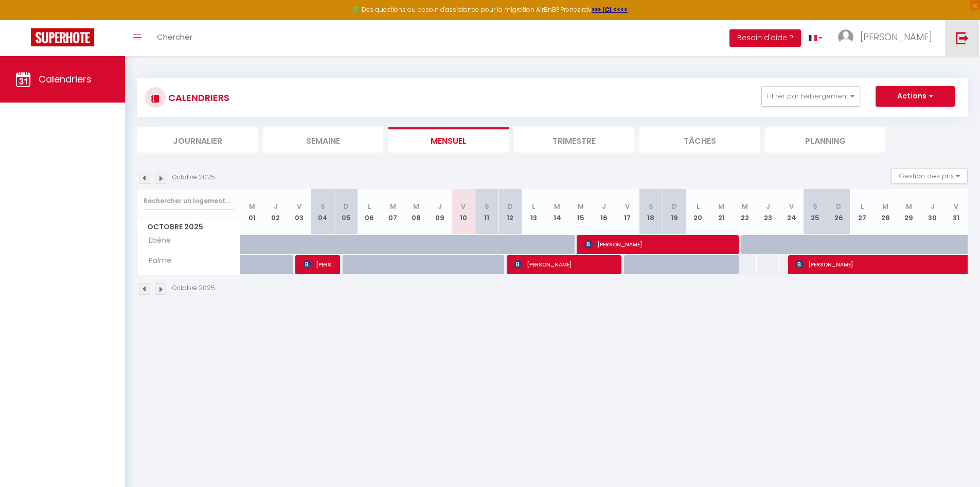  I want to click on th: 02, so click(276, 211).